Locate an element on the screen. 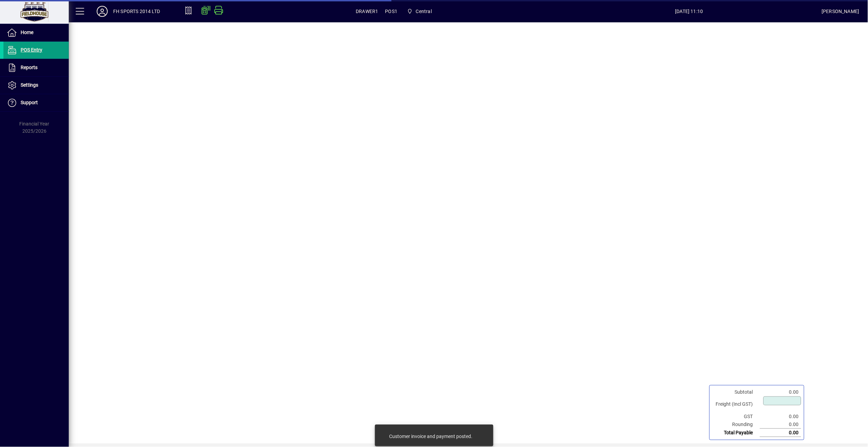  td: Total Payable is located at coordinates (736, 433).